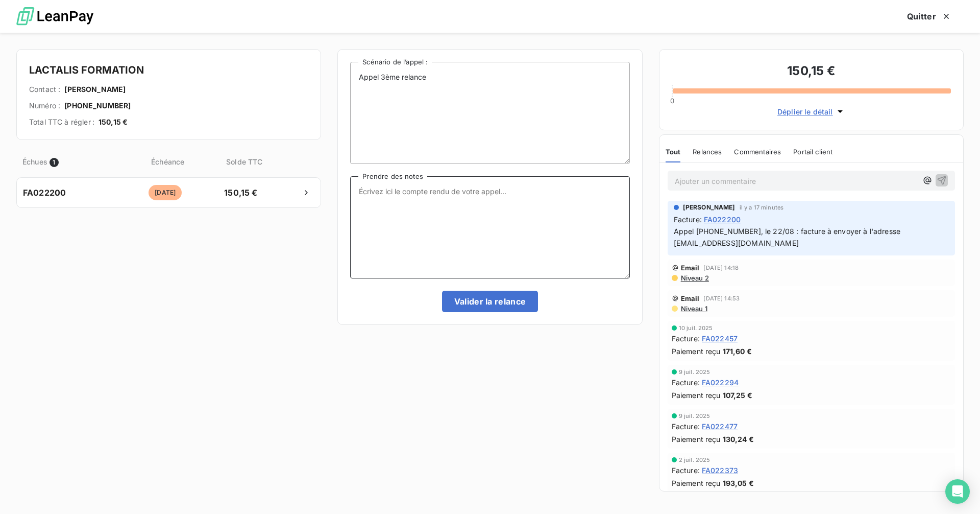  What do you see at coordinates (707, 152) in the screenshot?
I see `span: Relances` at bounding box center [707, 152].